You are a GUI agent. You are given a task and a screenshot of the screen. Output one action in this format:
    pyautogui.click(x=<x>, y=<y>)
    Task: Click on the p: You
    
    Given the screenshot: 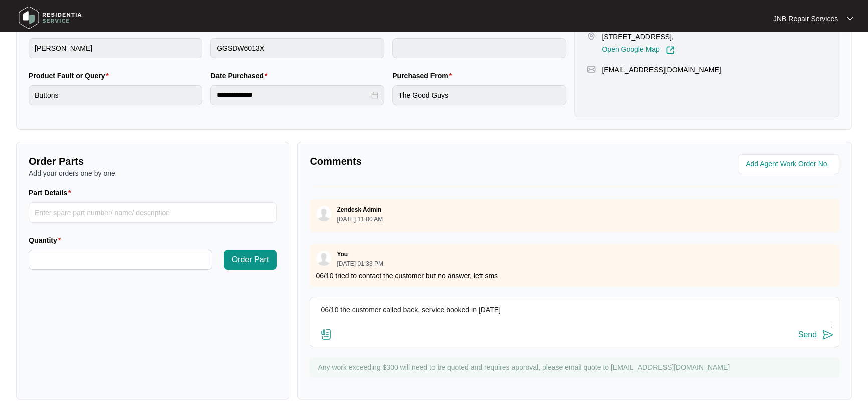 What is the action you would take?
    pyautogui.click(x=342, y=254)
    